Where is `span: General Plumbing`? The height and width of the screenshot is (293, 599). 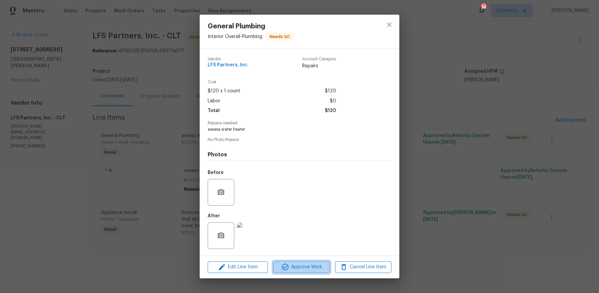 span: General Plumbing is located at coordinates (251, 26).